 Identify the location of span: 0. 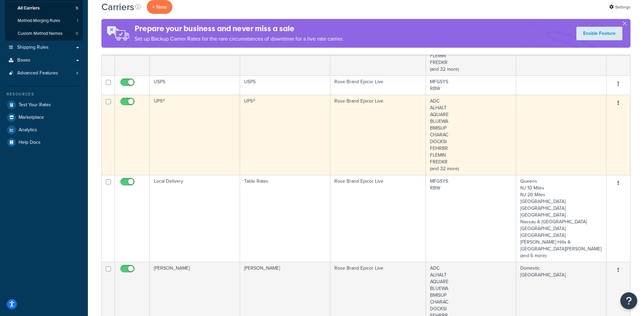
(77, 34).